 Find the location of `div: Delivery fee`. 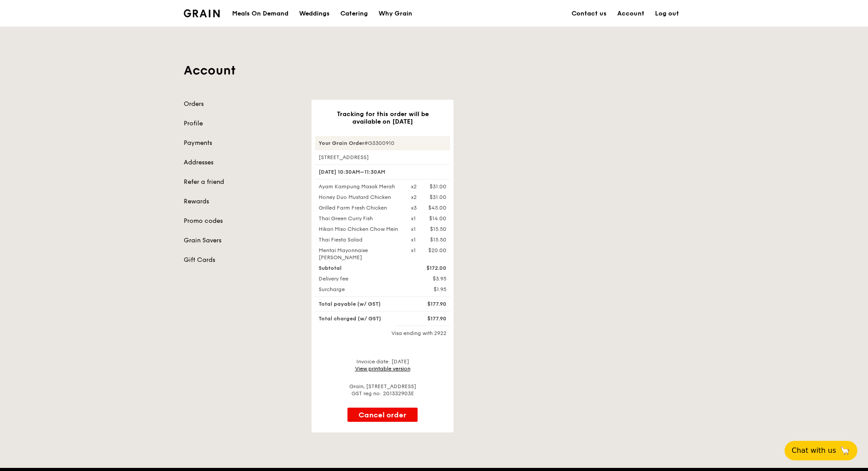

div: Delivery fee is located at coordinates (359, 279).